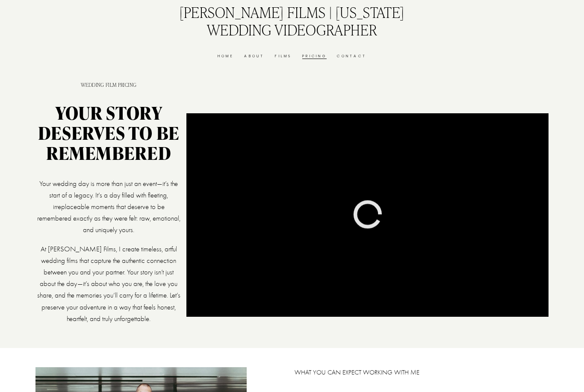  I want to click on p: WHAT YOU CAN EXPECT WORKING WITH ME, so click(422, 372).